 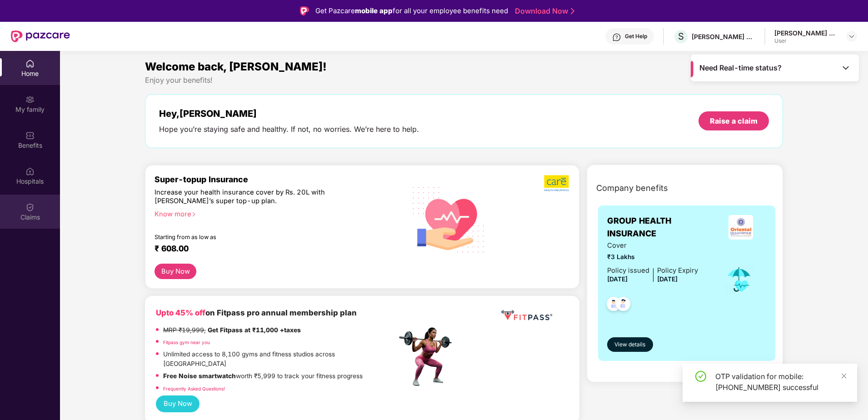 I want to click on b: Upto 45% off, so click(x=181, y=313).